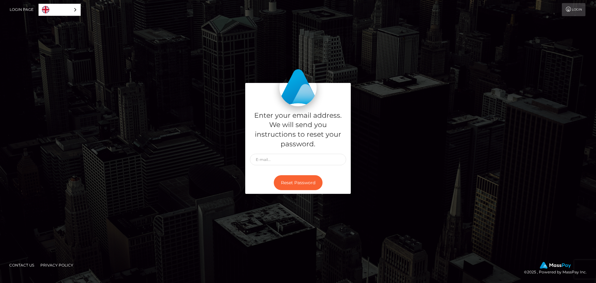 The width and height of the screenshot is (596, 283). Describe the element at coordinates (298, 183) in the screenshot. I see `button: Reset Password` at that location.